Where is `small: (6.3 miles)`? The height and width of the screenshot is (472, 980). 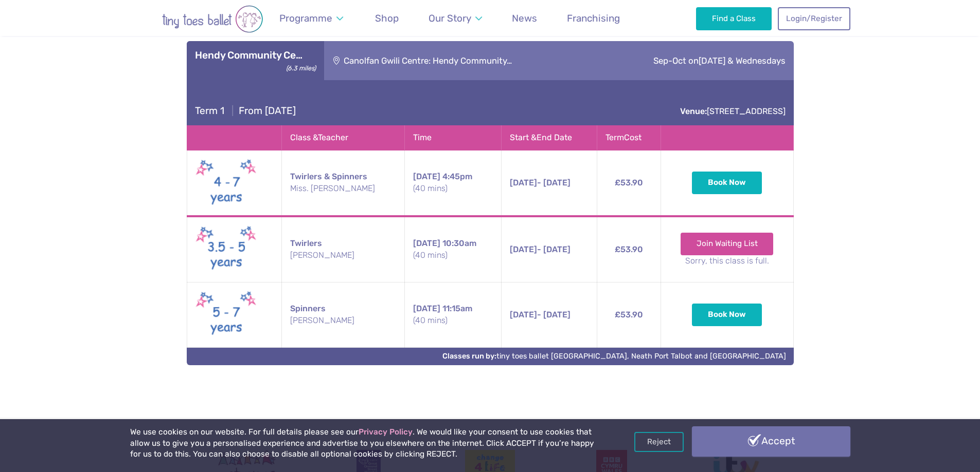 small: (6.3 miles) is located at coordinates (299, 67).